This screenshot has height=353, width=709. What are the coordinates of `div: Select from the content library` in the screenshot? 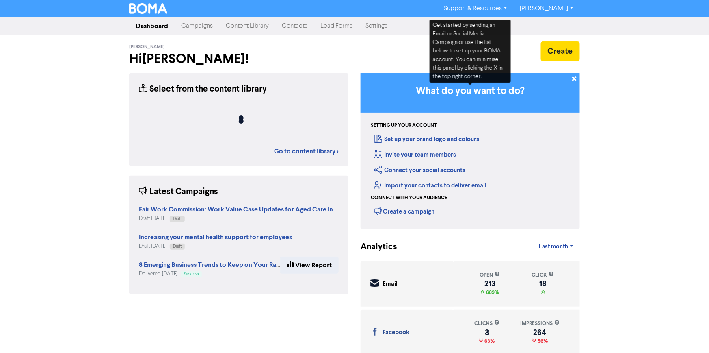 It's located at (203, 89).